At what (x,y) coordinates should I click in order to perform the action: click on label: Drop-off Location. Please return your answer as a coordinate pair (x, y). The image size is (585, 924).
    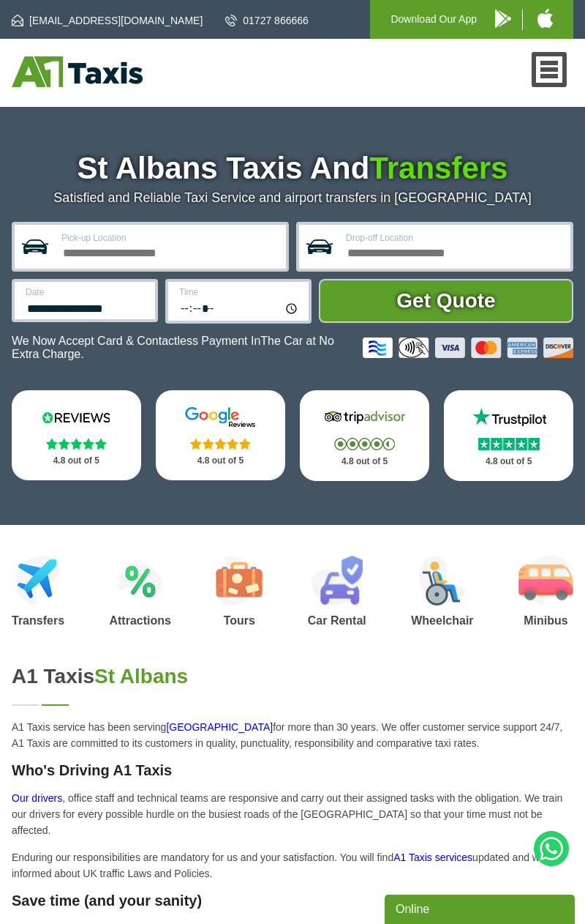
    Looking at the image, I should click on (453, 238).